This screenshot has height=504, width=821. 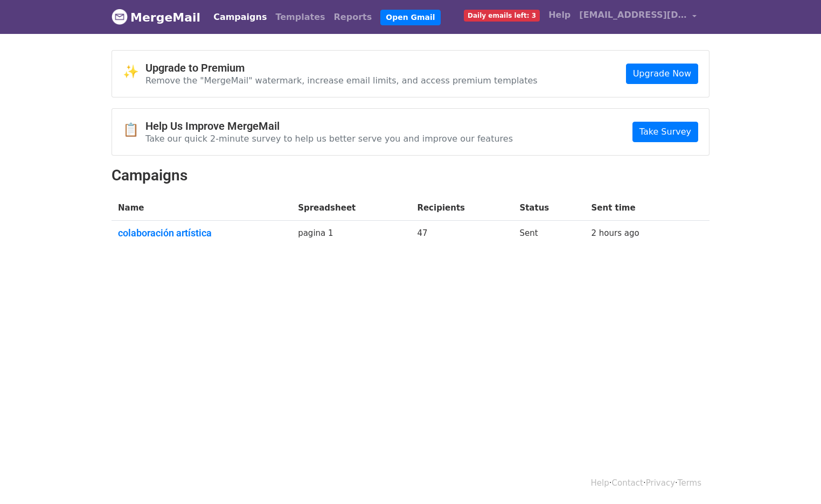 What do you see at coordinates (300, 17) in the screenshot?
I see `a: Templates` at bounding box center [300, 17].